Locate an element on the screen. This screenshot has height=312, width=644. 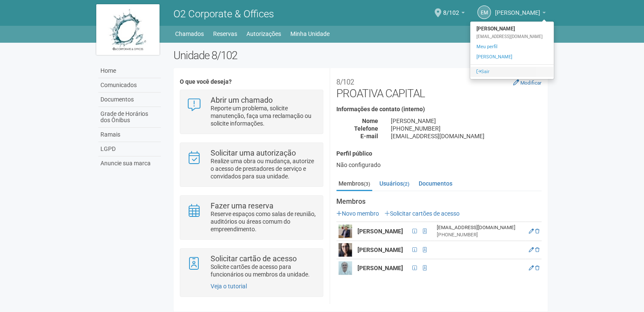
a: Abrir um chamado Reporte um problema, solicite manutenção, faça uma reclamação ou solicite inform... is located at coordinates (251, 111).